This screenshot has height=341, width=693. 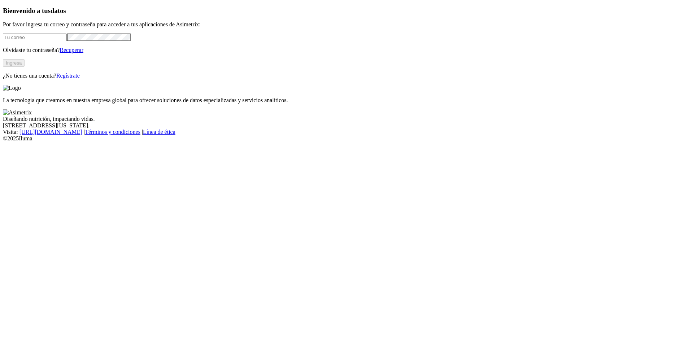 What do you see at coordinates (346, 76) in the screenshot?
I see `p: ¿No tienes una cuenta?` at bounding box center [346, 76].